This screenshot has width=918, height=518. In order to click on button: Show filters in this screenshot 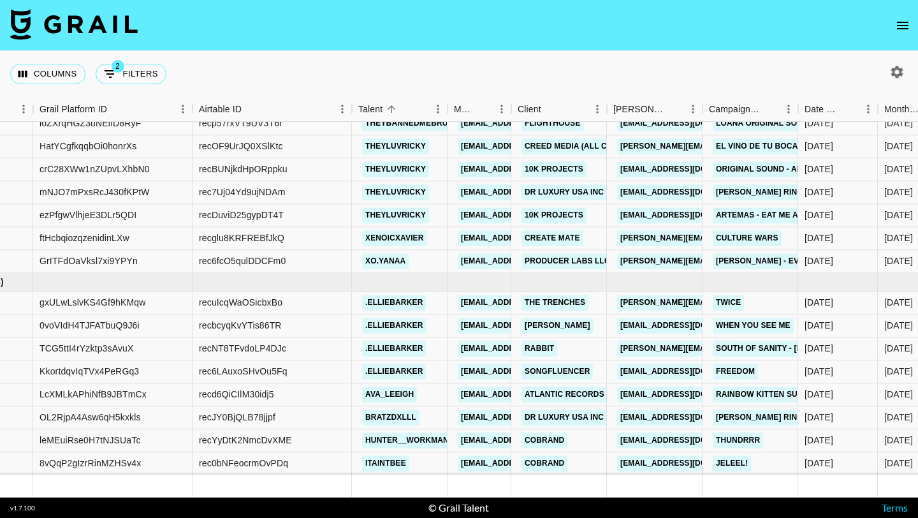, I will do `click(131, 74)`.